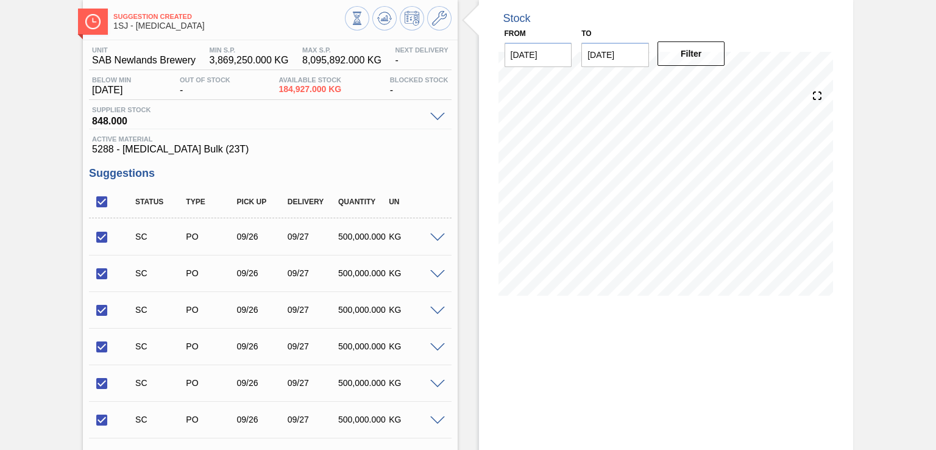 This screenshot has width=936, height=450. Describe the element at coordinates (112, 80) in the screenshot. I see `span: Below Min` at that location.